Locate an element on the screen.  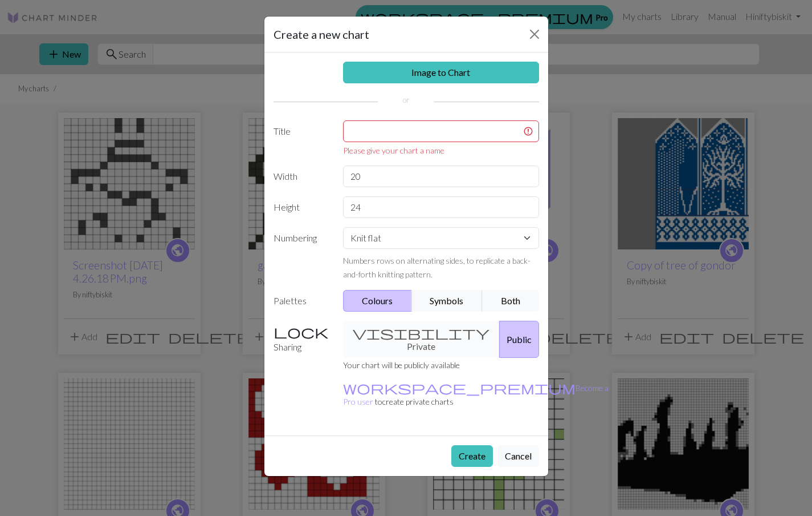
button: Public is located at coordinates (520, 339).